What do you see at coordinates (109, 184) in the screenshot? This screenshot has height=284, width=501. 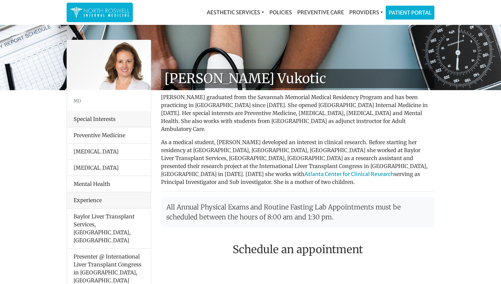 I see `li: Mental Health` at bounding box center [109, 184].